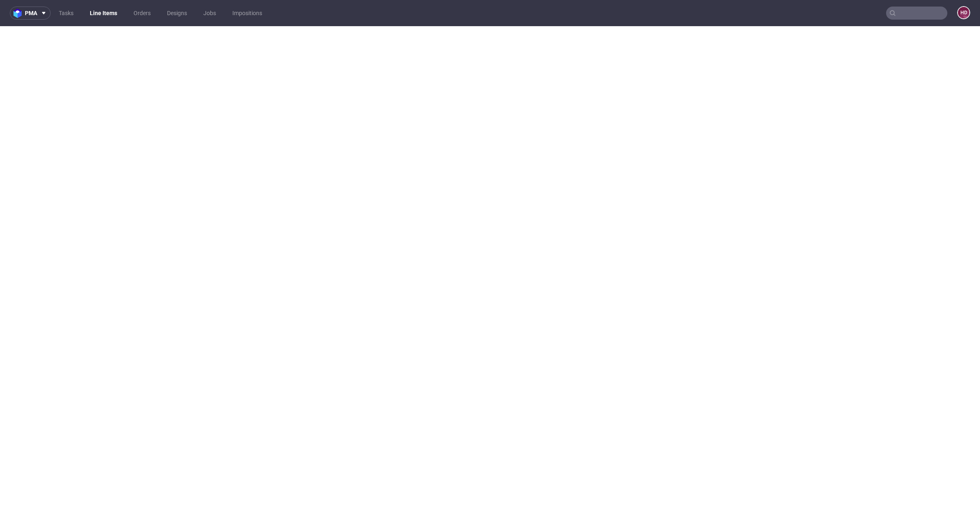  What do you see at coordinates (31, 13) in the screenshot?
I see `span: pma` at bounding box center [31, 13].